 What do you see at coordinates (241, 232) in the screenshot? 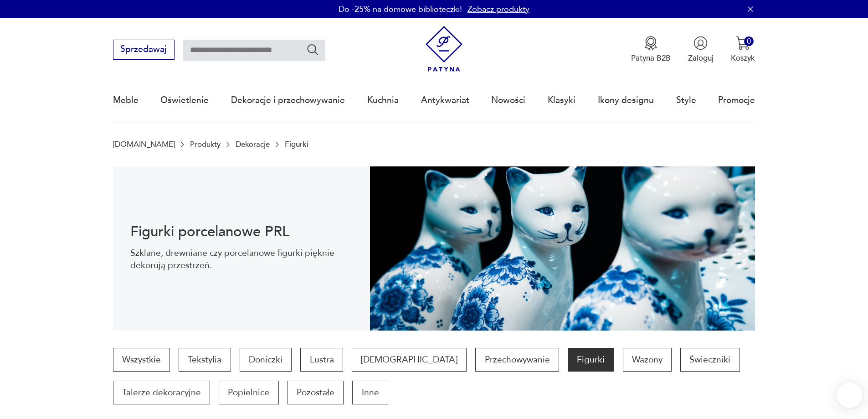
I see `h1: Figurki porcelanowe PRL` at bounding box center [241, 232].